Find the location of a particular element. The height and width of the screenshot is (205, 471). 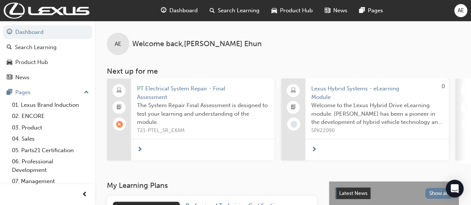

div: Pages is located at coordinates (23, 92).